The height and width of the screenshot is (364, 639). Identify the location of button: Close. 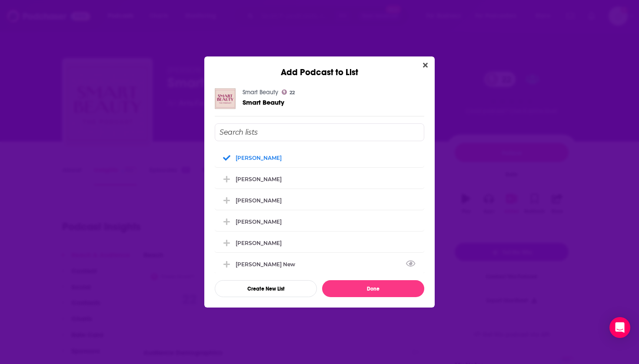
(425, 65).